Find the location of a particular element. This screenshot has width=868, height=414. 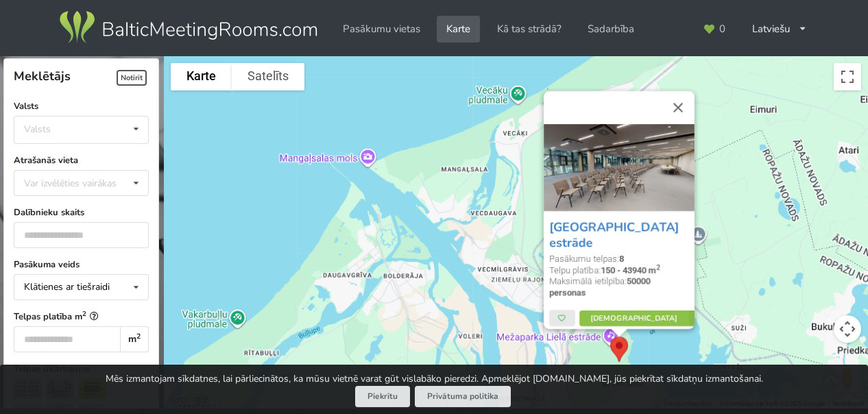

button: Rādīt satelīta fotogrāfisko datu bāzi is located at coordinates (268, 77).